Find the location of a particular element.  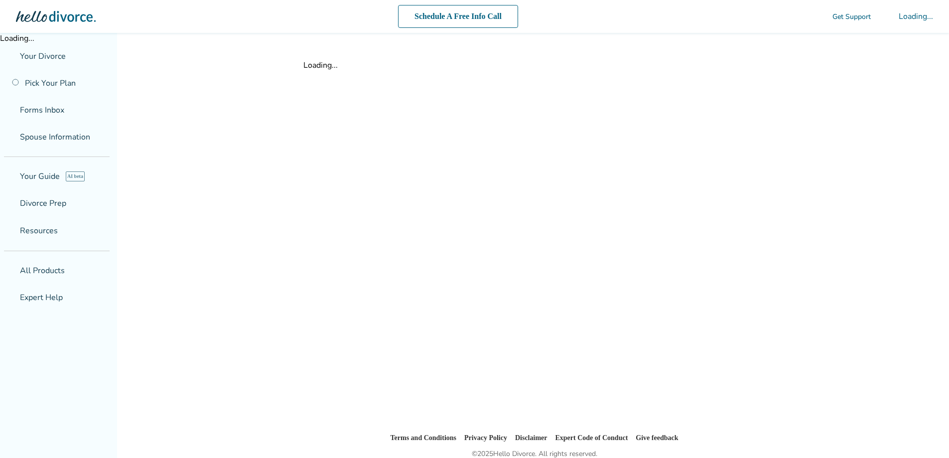

span: groups is located at coordinates (10, 297).